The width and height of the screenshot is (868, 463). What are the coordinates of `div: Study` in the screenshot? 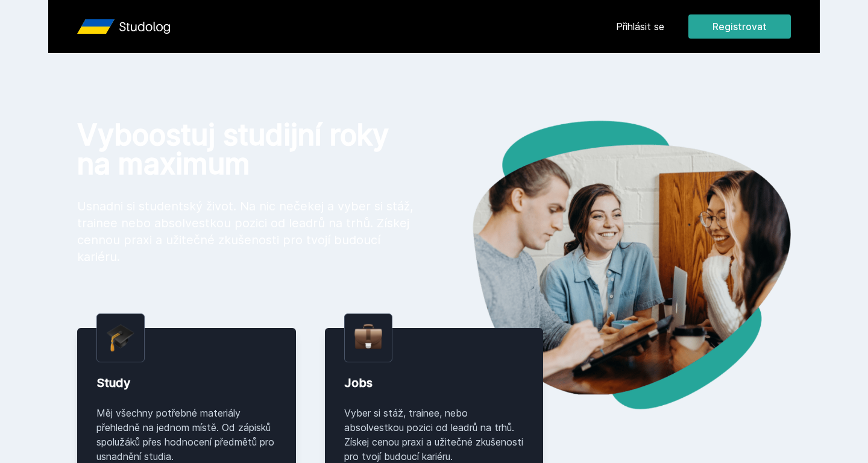 It's located at (186, 383).